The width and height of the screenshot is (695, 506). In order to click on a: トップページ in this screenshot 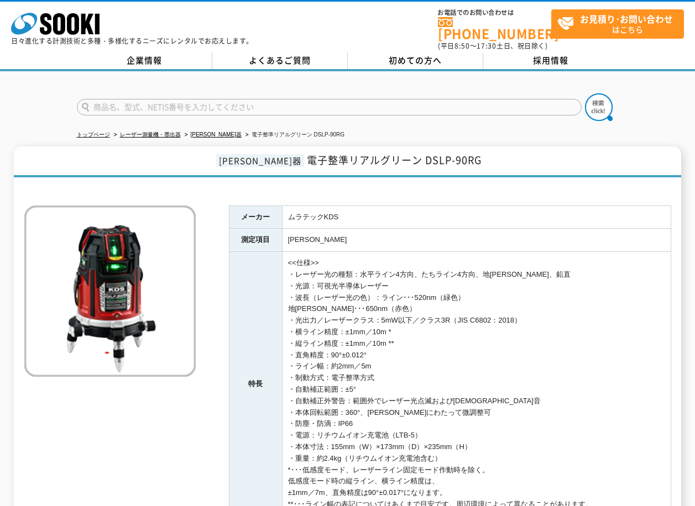, I will do `click(93, 134)`.